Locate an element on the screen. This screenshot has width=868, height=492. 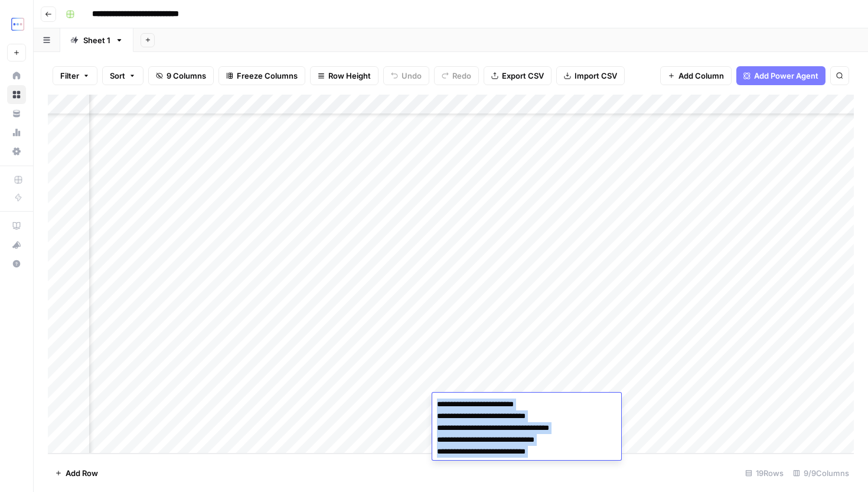
a: Usage is located at coordinates (16, 132).